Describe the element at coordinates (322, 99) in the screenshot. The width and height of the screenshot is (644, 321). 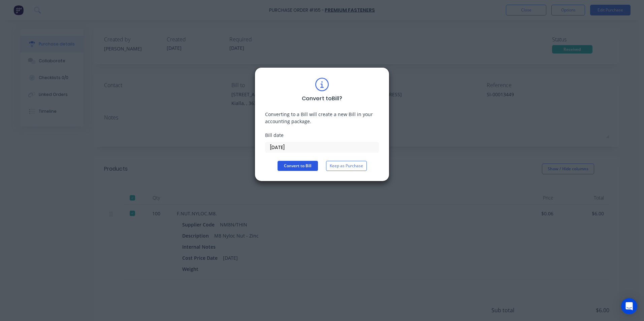
I see `div: Convert to Bill ?` at that location.